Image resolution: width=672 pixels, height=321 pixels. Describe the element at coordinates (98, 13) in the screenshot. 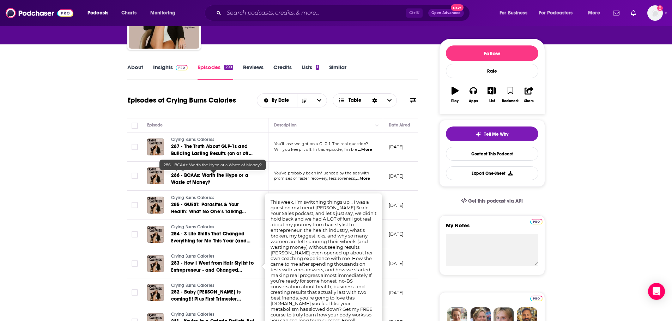

I see `span: Podcasts` at that location.